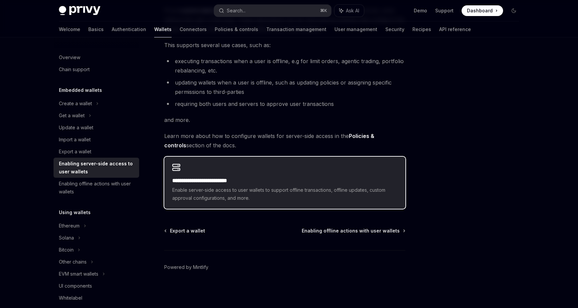  I want to click on span: Enable server-side access to user wallets to support offline transactions, offline updates, custo..., so click(285, 194).